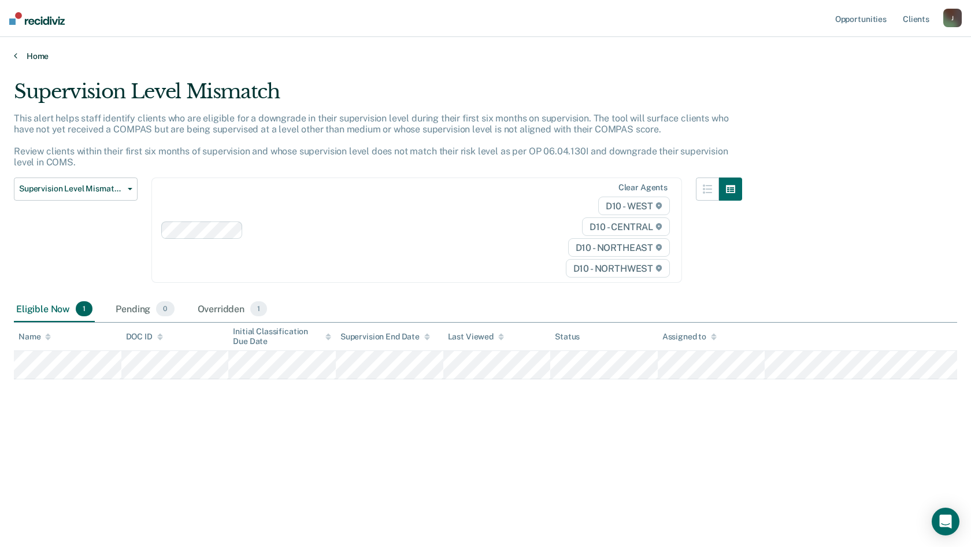  Describe the element at coordinates (945, 521) in the screenshot. I see `div: Open Intercom Messenger` at that location.